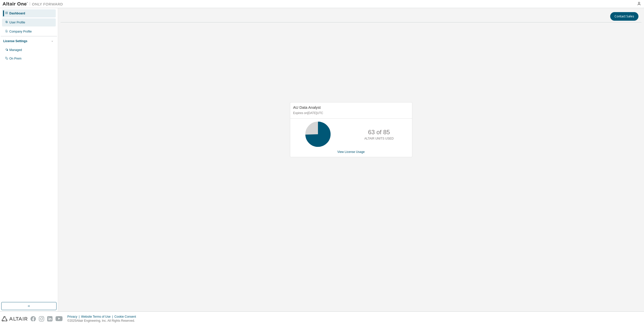 The height and width of the screenshot is (326, 644). I want to click on img: facebook.svg, so click(33, 319).